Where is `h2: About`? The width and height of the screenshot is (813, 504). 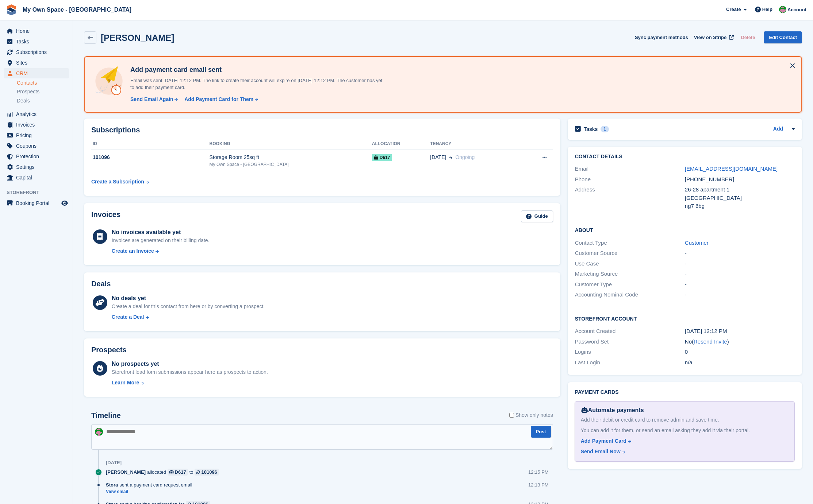
h2: About is located at coordinates (684, 230).